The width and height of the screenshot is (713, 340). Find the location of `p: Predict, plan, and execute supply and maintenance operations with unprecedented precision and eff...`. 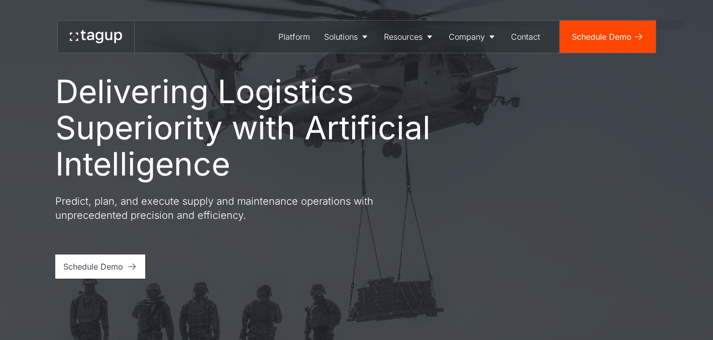

p: Predict, plan, and execute supply and maintenance operations with unprecedented precision and eff... is located at coordinates (236, 208).